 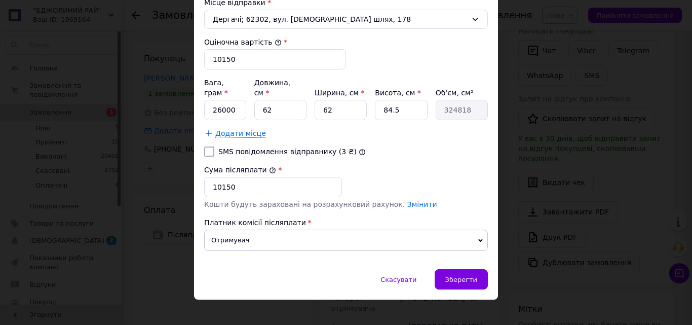 What do you see at coordinates (240, 170) in the screenshot?
I see `label: Сума післяплати` at bounding box center [240, 170].